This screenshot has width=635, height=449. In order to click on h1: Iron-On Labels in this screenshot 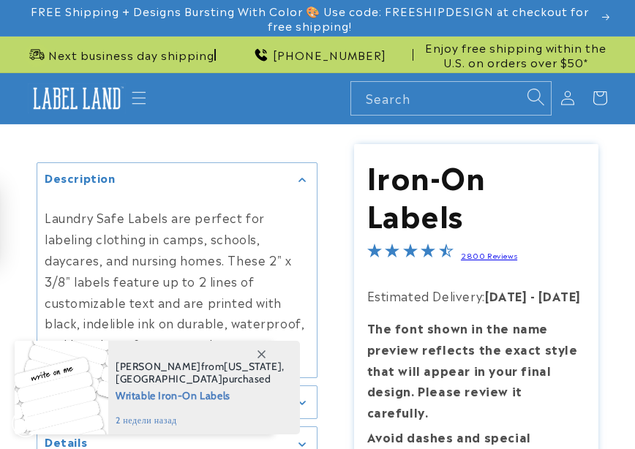, I will do `click(476, 195)`.